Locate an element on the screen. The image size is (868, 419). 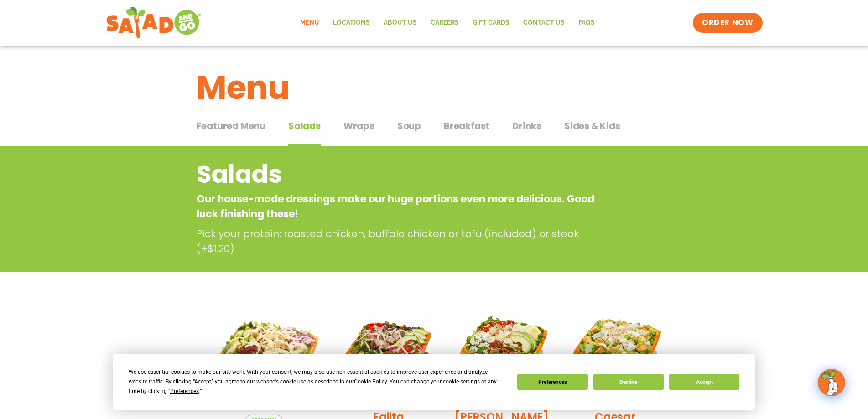
img: Product photo for Fajita Salad is located at coordinates (388, 352).